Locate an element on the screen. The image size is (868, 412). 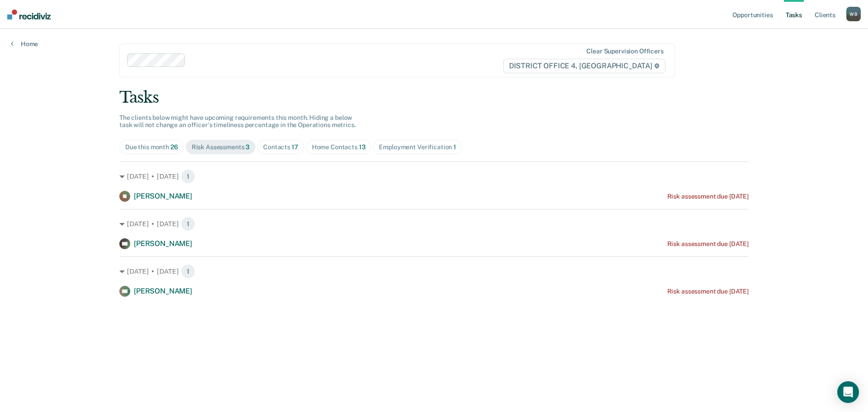
span: 13 is located at coordinates (362, 147).